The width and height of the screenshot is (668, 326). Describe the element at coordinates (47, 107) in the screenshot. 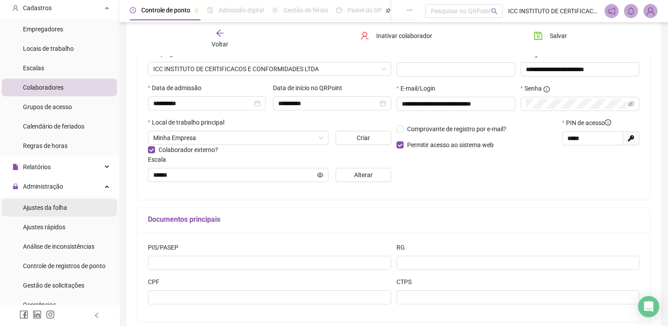

I see `span: Grupos de acesso` at that location.